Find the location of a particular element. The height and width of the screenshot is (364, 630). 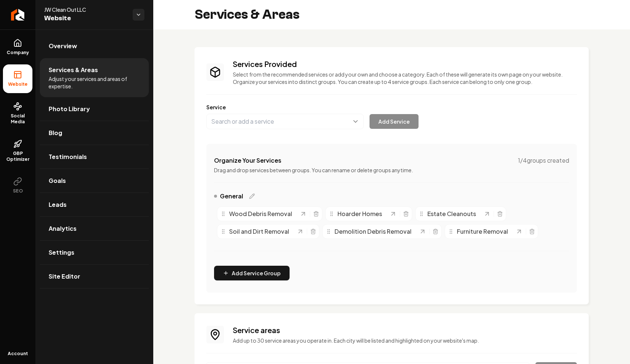

h3: Service areas is located at coordinates (405, 330).